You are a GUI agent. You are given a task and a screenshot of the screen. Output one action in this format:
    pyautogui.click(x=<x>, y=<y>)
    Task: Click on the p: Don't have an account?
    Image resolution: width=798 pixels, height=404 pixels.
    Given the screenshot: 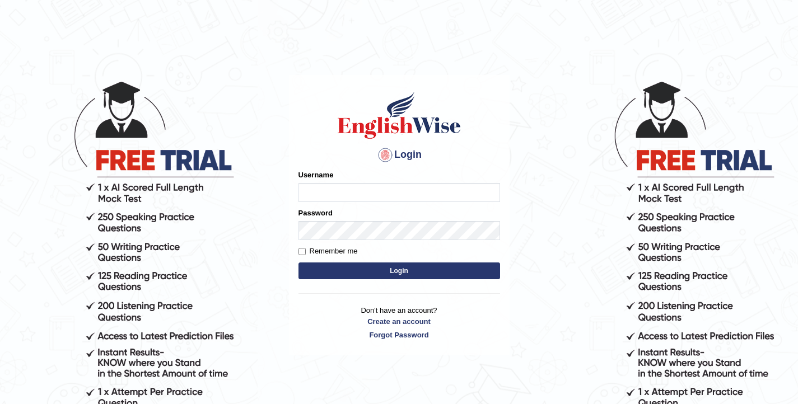 What is the action you would take?
    pyautogui.click(x=399, y=323)
    